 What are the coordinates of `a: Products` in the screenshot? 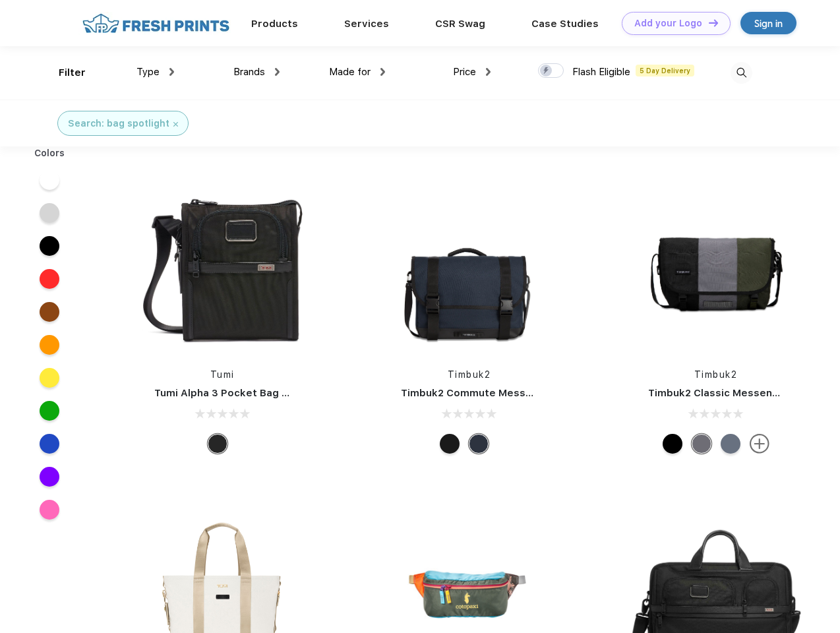 It's located at (275, 24).